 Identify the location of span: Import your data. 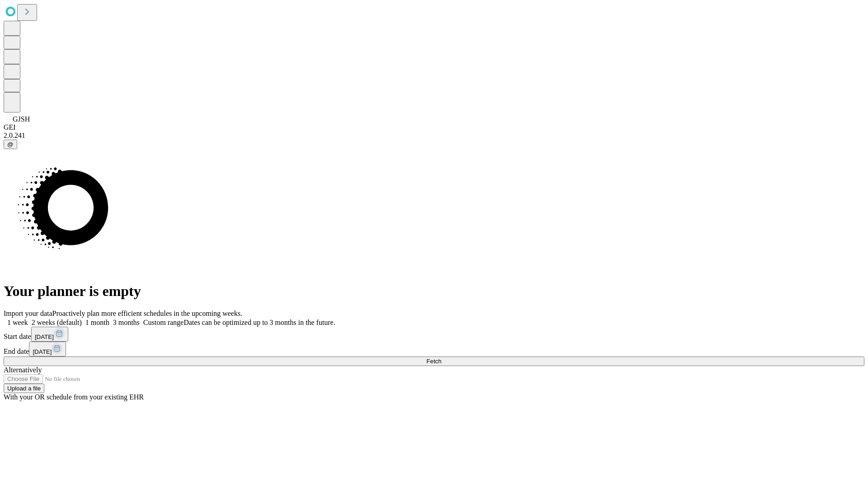
(28, 313).